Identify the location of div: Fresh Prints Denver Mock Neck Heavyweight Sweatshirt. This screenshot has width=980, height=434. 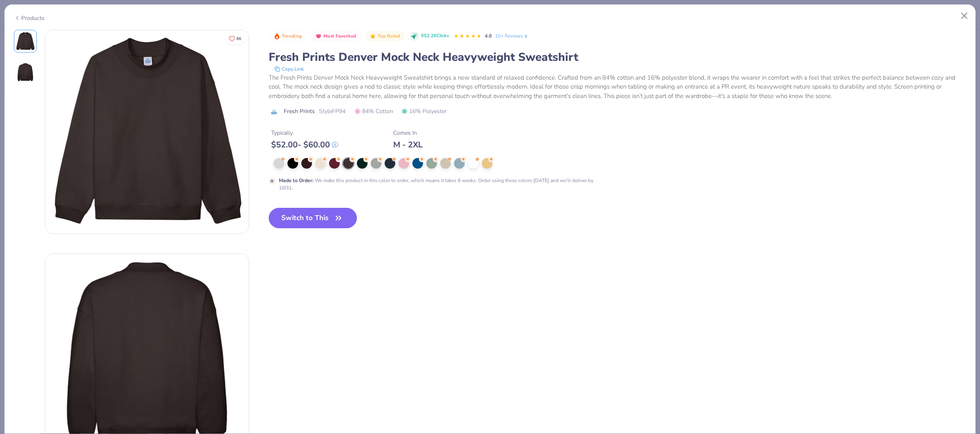
(618, 57).